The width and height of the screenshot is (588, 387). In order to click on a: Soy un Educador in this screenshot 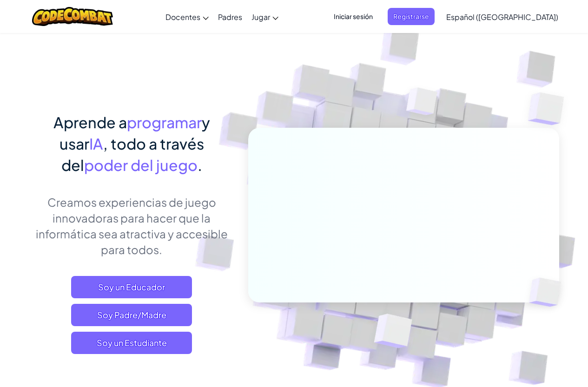, I will do `click(131, 287)`.